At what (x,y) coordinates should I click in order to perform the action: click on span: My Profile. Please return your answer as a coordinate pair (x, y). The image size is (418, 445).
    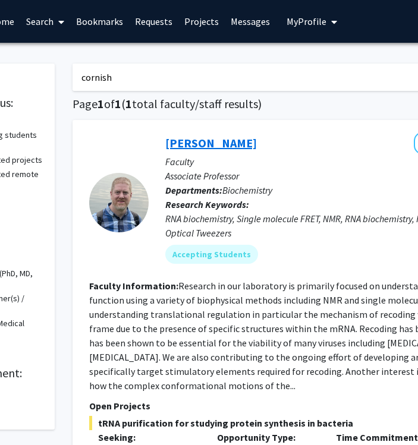
    Looking at the image, I should click on (306, 21).